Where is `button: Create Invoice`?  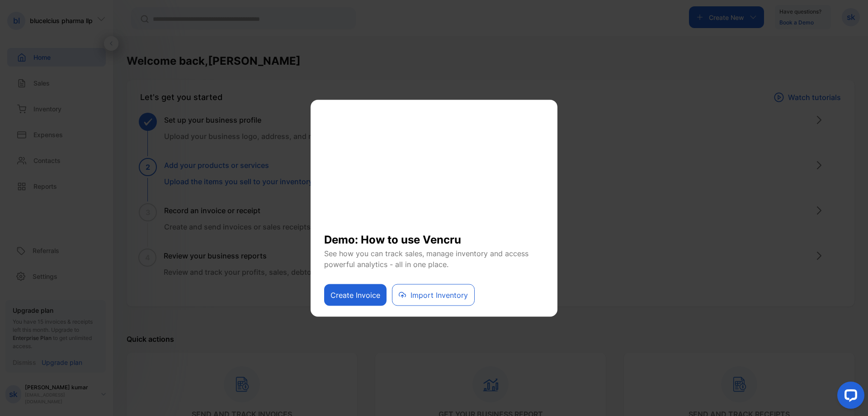
button: Create Invoice is located at coordinates (356, 295).